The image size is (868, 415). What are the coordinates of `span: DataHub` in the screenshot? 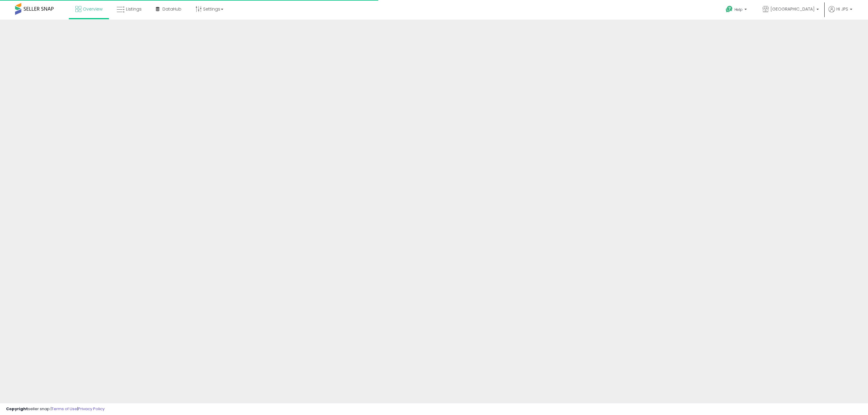 It's located at (172, 9).